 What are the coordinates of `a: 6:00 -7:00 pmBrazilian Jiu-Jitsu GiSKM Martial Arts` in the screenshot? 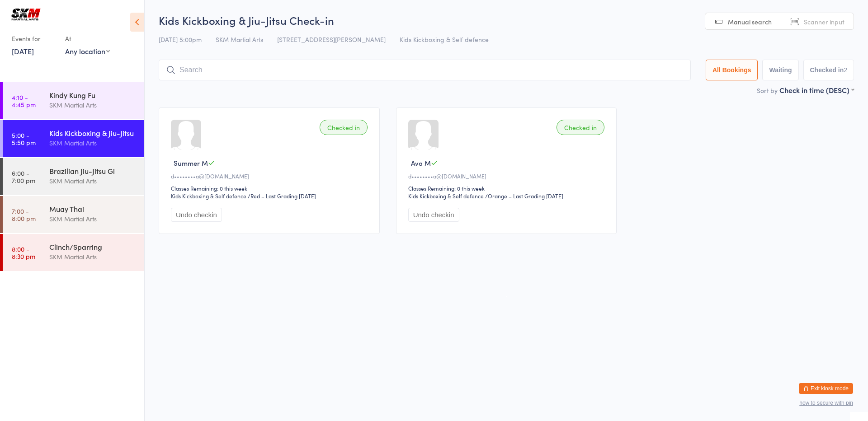 It's located at (73, 177).